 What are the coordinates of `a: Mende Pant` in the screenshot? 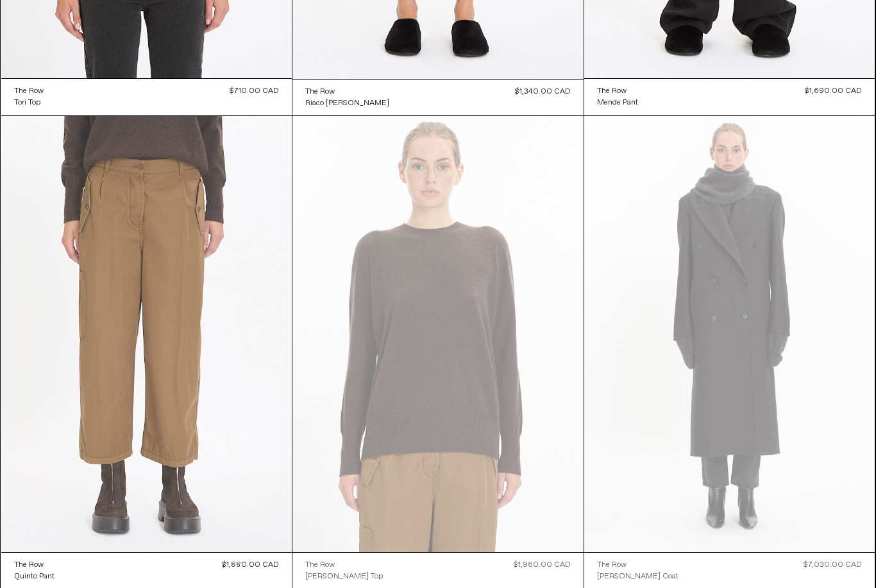 It's located at (618, 102).